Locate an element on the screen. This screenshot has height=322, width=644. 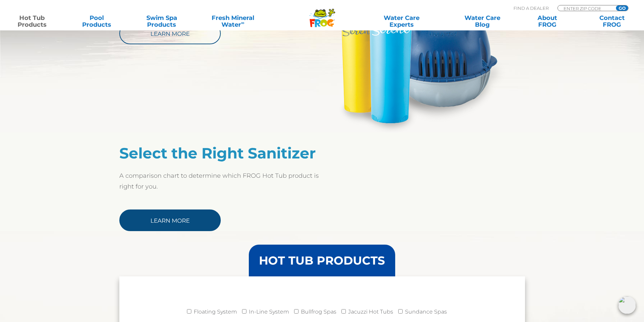
a: ContactFROG is located at coordinates (612, 22).